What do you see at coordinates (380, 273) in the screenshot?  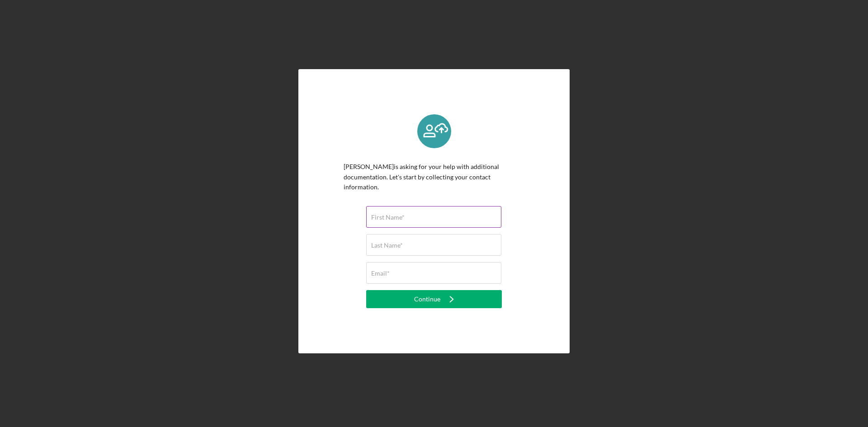 I see `label: Email*` at bounding box center [380, 273].